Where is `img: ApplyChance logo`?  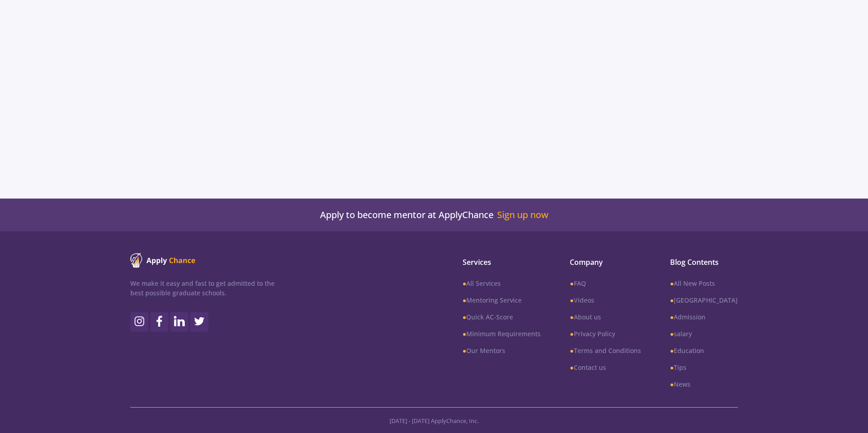 img: ApplyChance logo is located at coordinates (163, 260).